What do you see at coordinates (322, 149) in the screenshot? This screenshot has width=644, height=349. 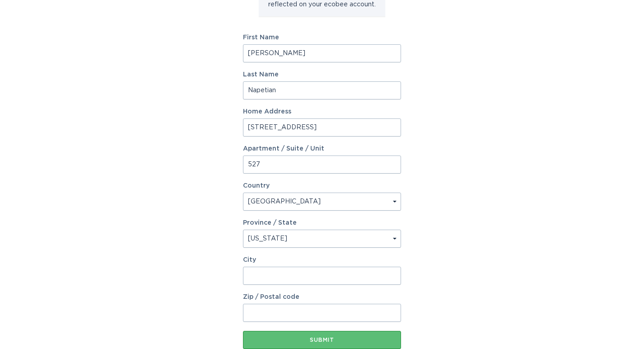 I see `label: Apartment / Suite / Unit` at bounding box center [322, 149].